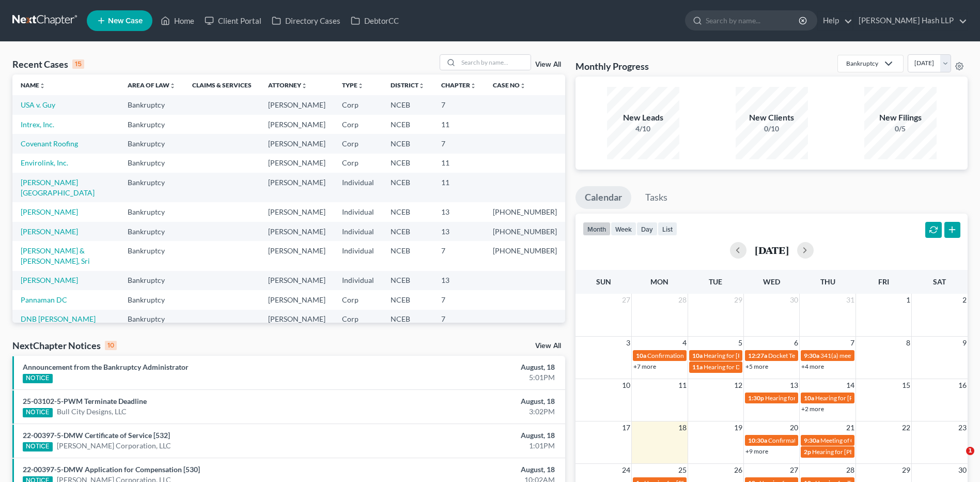 The height and width of the screenshot is (482, 980). What do you see at coordinates (85, 400) in the screenshot?
I see `a: 25-03102-5-PWM Terminate Deadline` at bounding box center [85, 400].